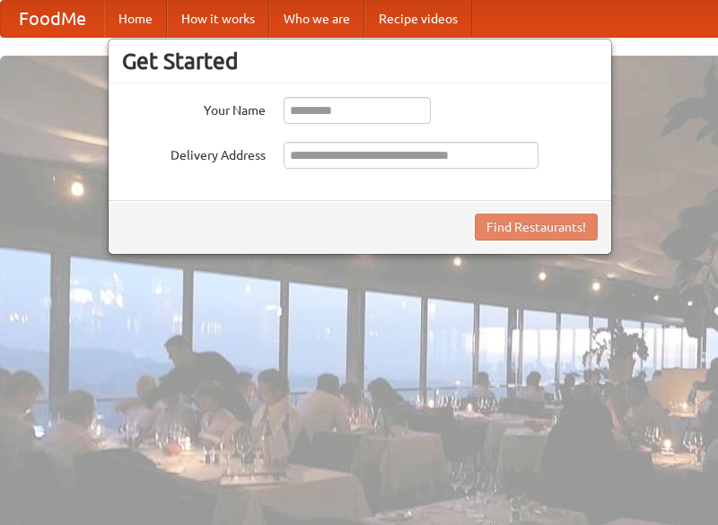 The height and width of the screenshot is (525, 718). What do you see at coordinates (135, 19) in the screenshot?
I see `a: Home` at bounding box center [135, 19].